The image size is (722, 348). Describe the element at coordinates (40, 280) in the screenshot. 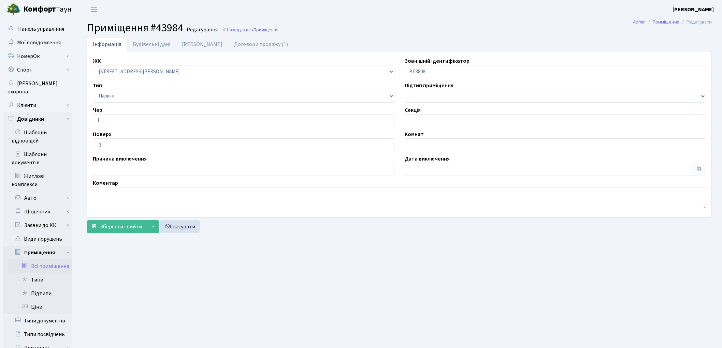

I see `a: Типи` at that location.